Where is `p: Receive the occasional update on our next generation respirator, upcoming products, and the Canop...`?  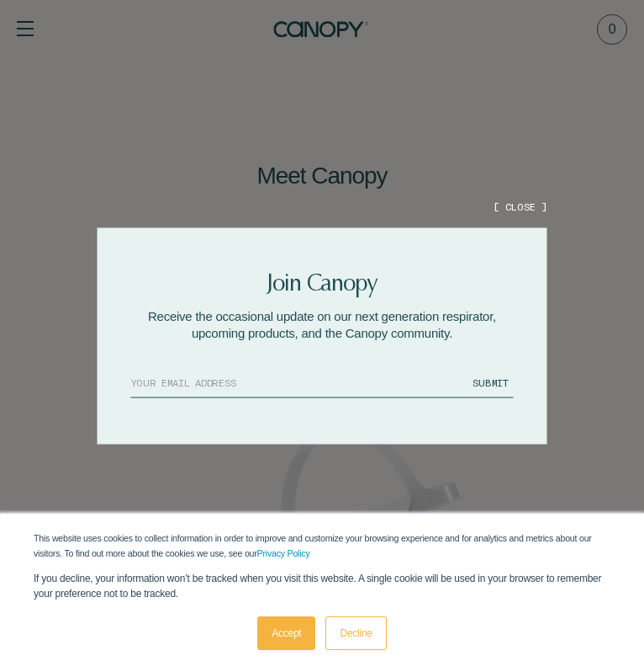
p: Receive the occasional update on our next generation respirator, upcoming products, and the Canop... is located at coordinates (322, 325).